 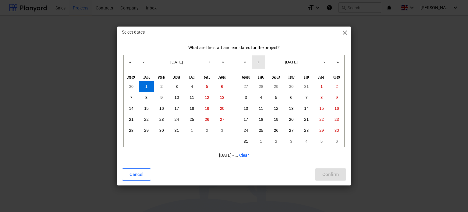 I want to click on abbr: July 14, 2025, so click(x=131, y=108).